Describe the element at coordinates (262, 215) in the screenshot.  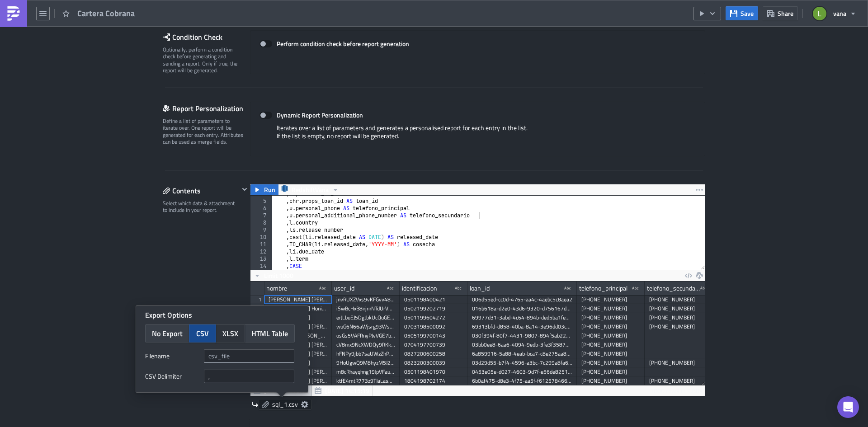
I see `div: 7` at that location.